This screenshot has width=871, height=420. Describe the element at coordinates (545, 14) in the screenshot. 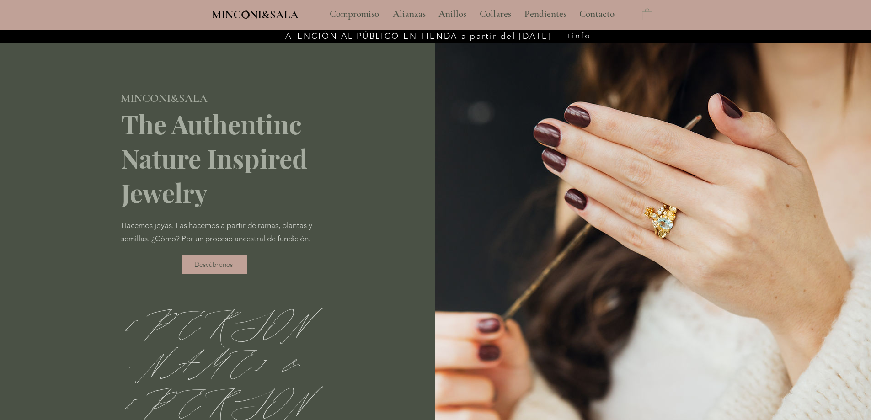

I see `a: Pendientes` at that location.